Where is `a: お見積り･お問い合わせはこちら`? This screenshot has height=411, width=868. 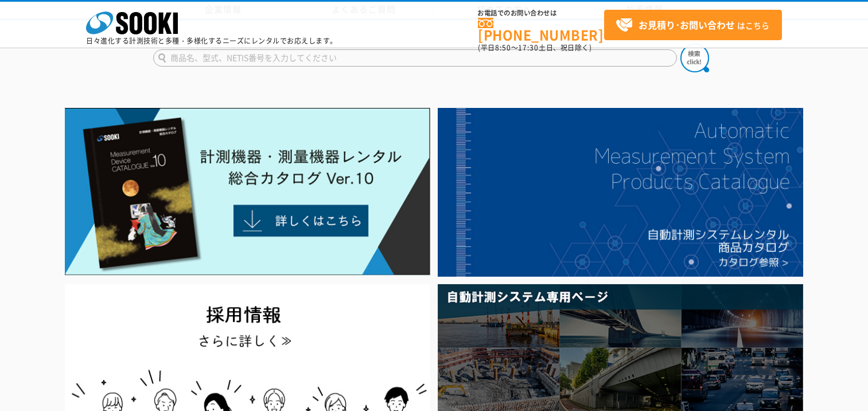 a: お見積り･お問い合わせはこちら is located at coordinates (693, 25).